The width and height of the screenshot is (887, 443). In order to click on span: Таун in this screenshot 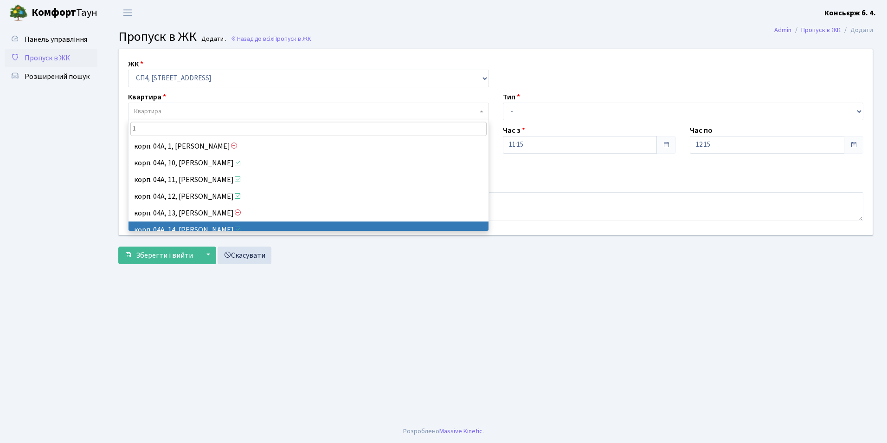, I will do `click(64, 13)`.